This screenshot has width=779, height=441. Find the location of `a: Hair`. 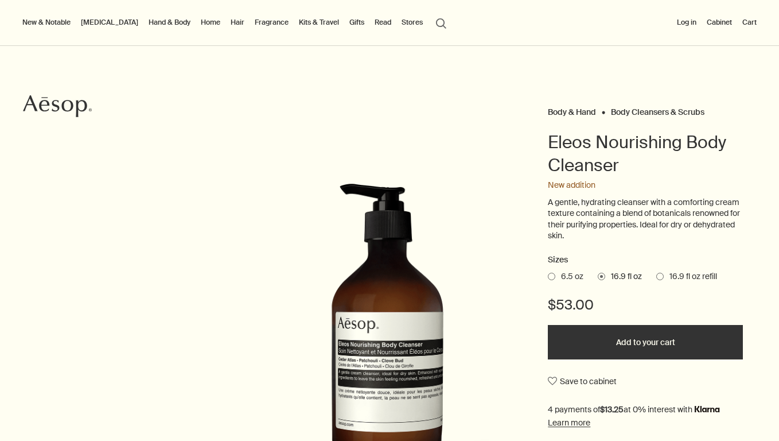

a: Hair is located at coordinates (238, 22).